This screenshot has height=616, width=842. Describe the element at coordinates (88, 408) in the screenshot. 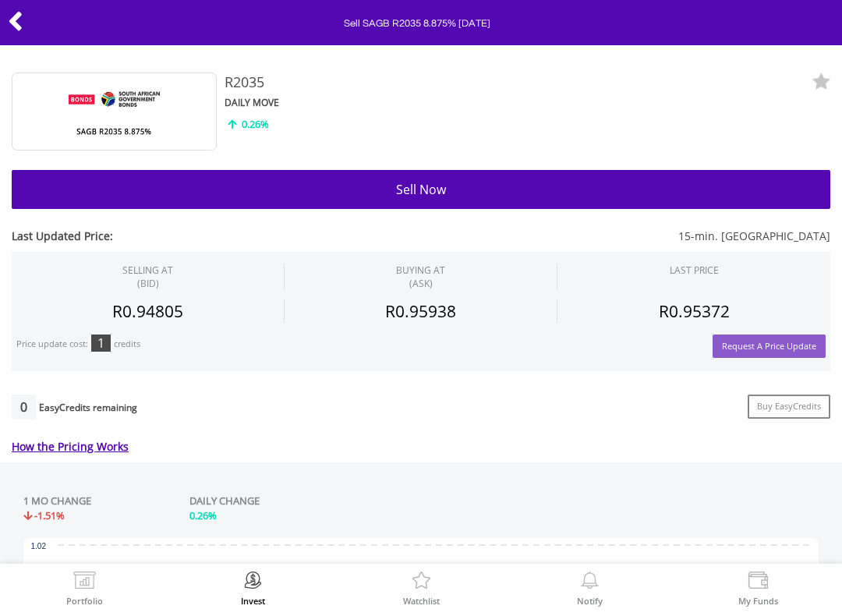

I see `div: EasyCredits remaining` at that location.